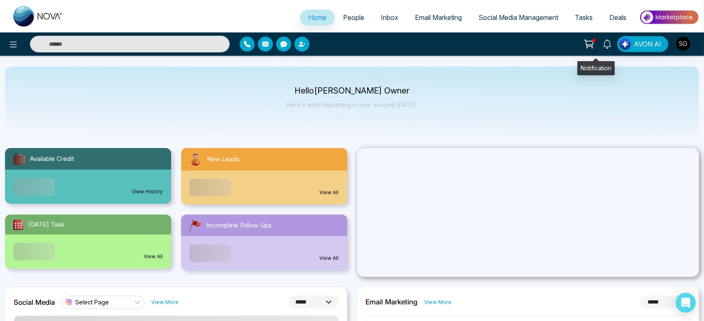 Image resolution: width=704 pixels, height=321 pixels. Describe the element at coordinates (92, 301) in the screenshot. I see `span: Select Page` at that location.